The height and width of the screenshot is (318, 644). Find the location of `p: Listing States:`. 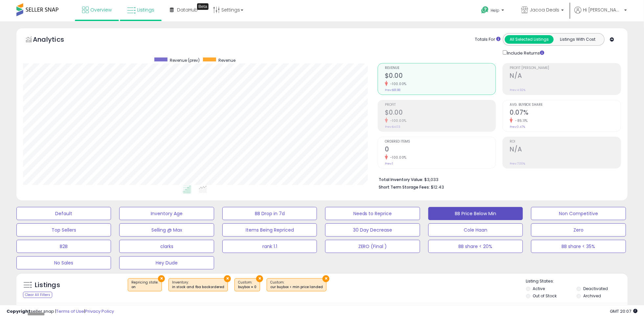

p: Listing States: is located at coordinates (577, 281).